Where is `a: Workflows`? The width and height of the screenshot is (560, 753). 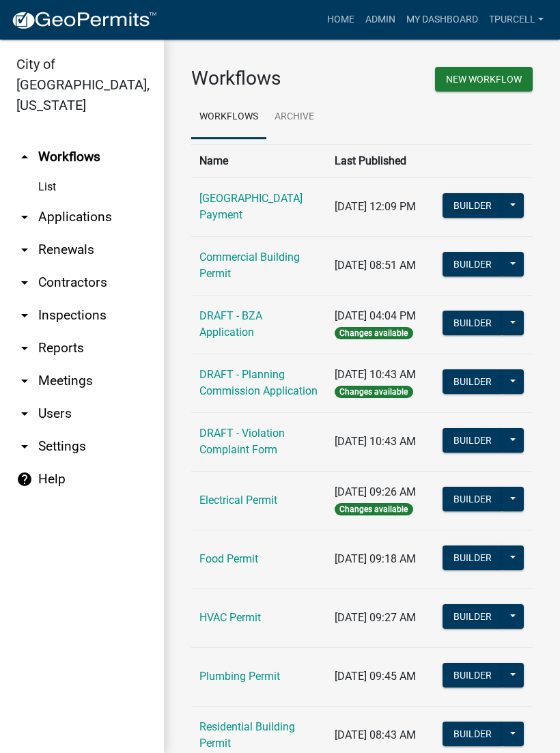
a: Workflows is located at coordinates (229, 117).